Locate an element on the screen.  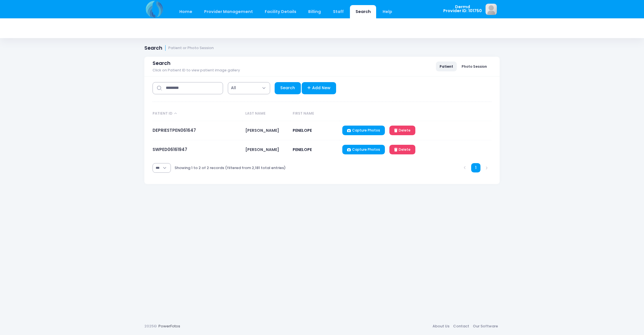
a: 1 is located at coordinates (476, 168).